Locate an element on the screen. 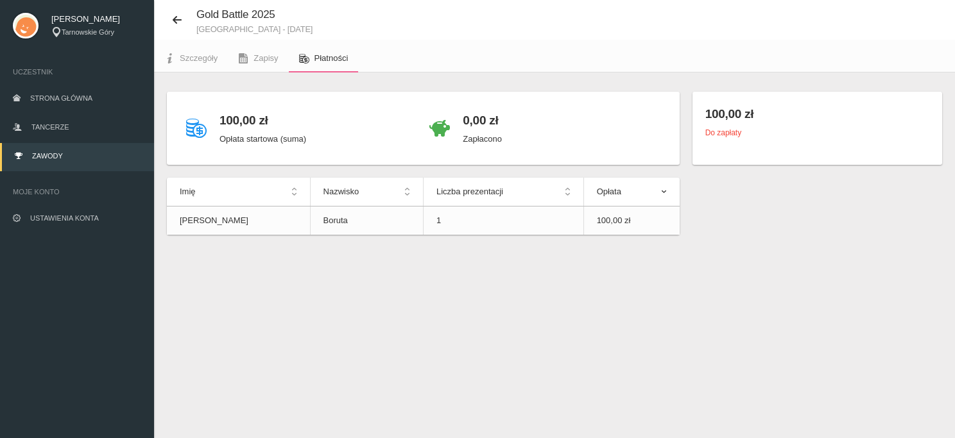 The image size is (955, 438). p: Opłata startowa (suma) is located at coordinates (263, 139).